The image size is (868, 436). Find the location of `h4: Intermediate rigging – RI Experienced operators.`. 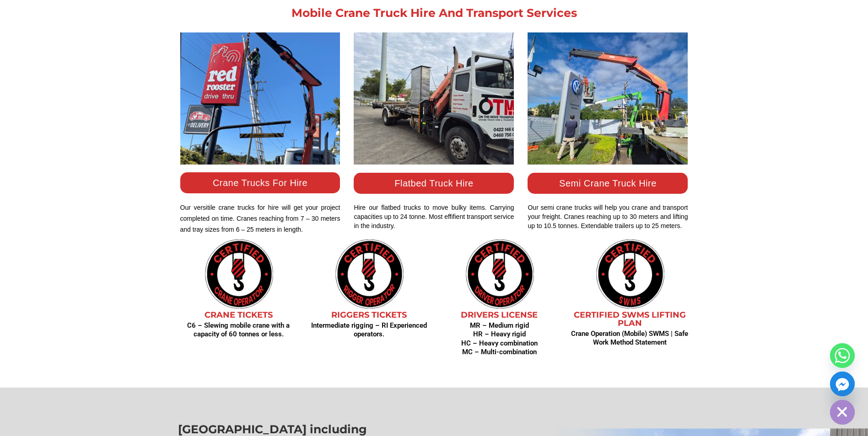

h4: Intermediate rigging – RI Experienced operators. is located at coordinates (369, 330).